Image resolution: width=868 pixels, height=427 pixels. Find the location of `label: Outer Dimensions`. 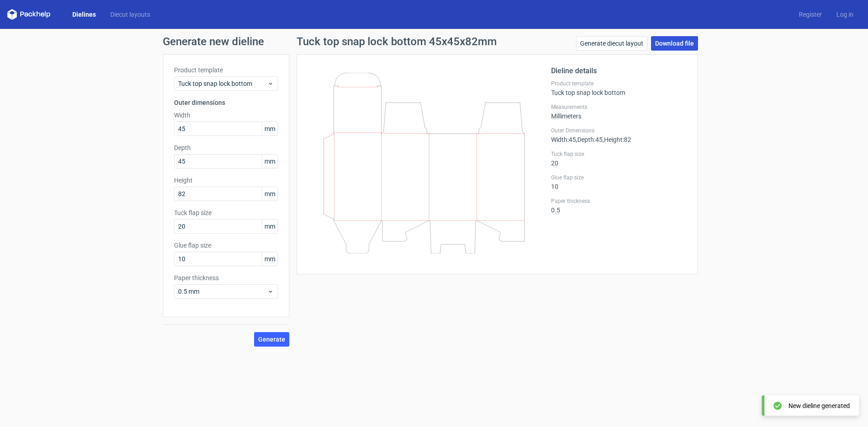

label: Outer Dimensions is located at coordinates (619, 130).